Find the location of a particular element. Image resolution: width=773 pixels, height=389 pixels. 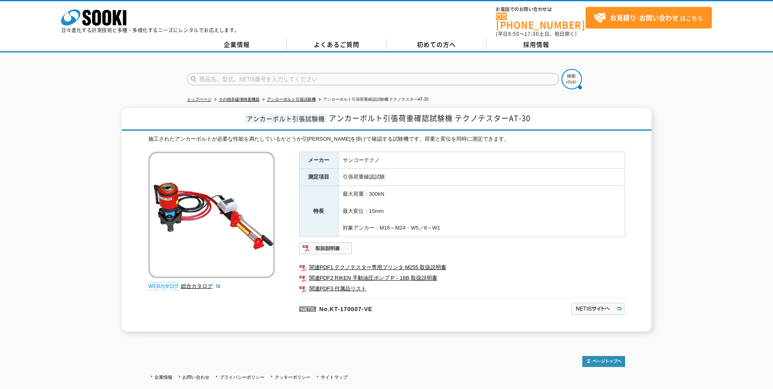

a: 取扱説明書 is located at coordinates (326, 250).